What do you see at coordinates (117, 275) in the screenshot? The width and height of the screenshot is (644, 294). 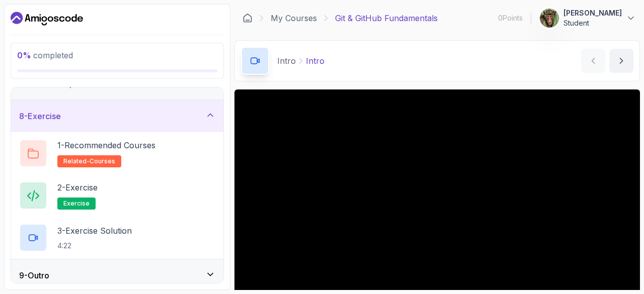 I see `button: 9-Outro` at bounding box center [117, 275].